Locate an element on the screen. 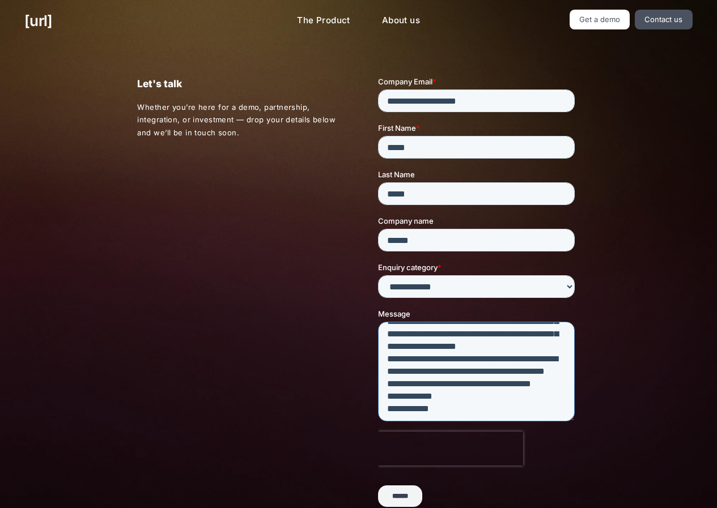 The image size is (717, 508). a: The Product is located at coordinates (323, 20).